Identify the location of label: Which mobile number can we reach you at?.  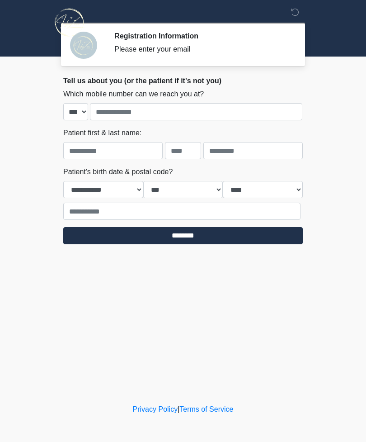
(133, 94).